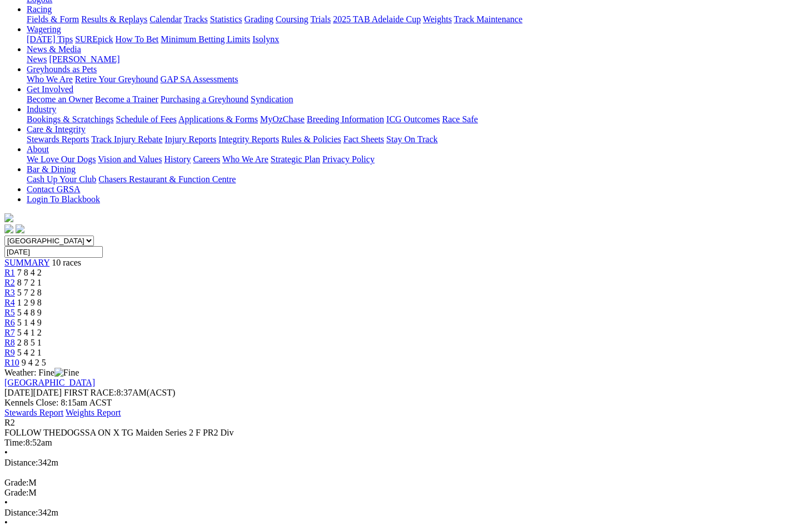 The image size is (812, 525). I want to click on a: 2025 TAB Adelaide Cup, so click(377, 19).